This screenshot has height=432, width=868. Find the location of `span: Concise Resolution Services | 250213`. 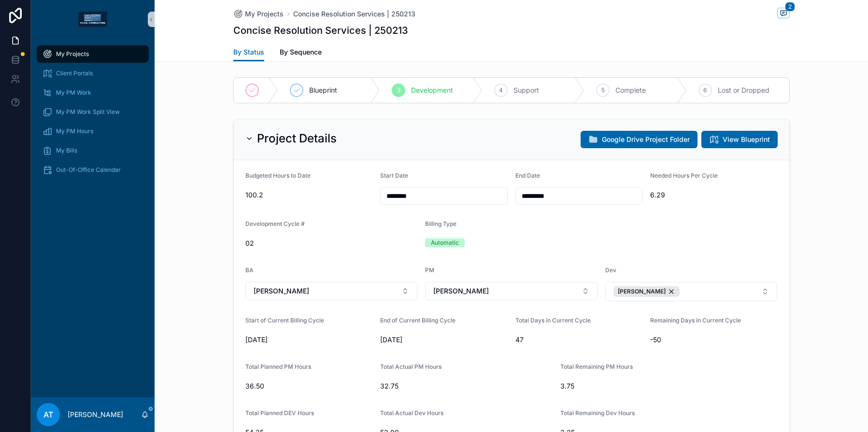

span: Concise Resolution Services | 250213 is located at coordinates (354, 14).